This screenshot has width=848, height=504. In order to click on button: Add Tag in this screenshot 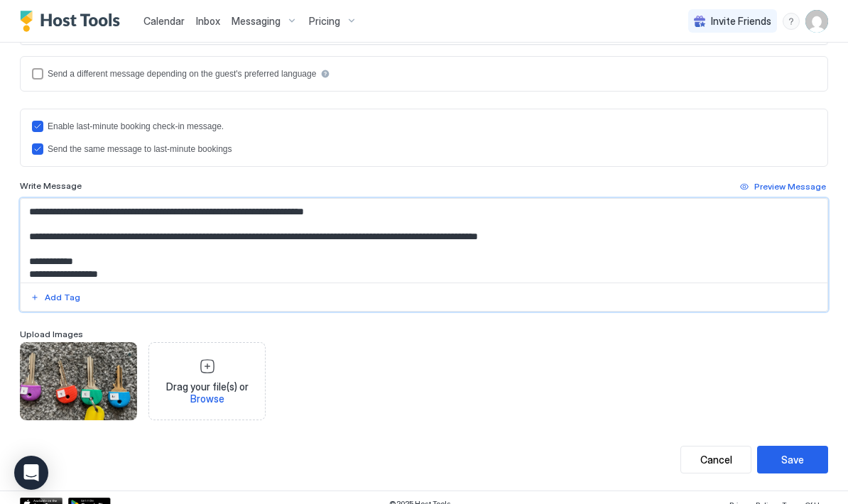, I will do `click(56, 298)`.